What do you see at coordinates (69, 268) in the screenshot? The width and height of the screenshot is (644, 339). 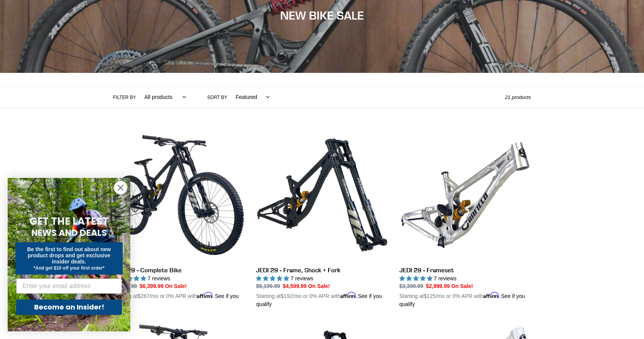 I see `span: *And get $10 off your first order*` at bounding box center [69, 268].